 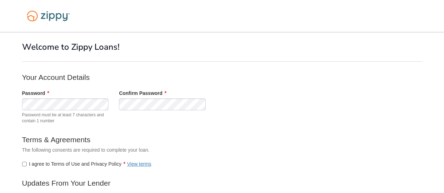 What do you see at coordinates (48, 16) in the screenshot?
I see `img: Logo` at bounding box center [48, 16].